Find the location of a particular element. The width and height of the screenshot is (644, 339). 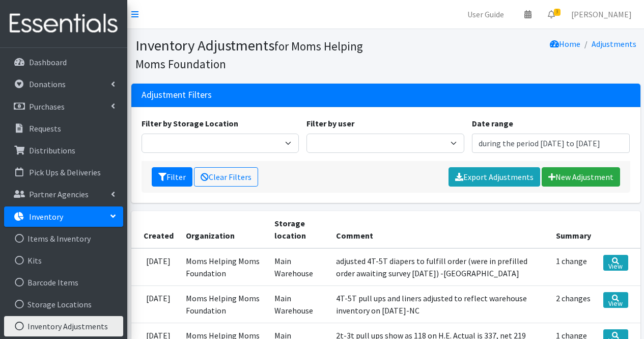

p: Partner Agencies is located at coordinates (59, 194).